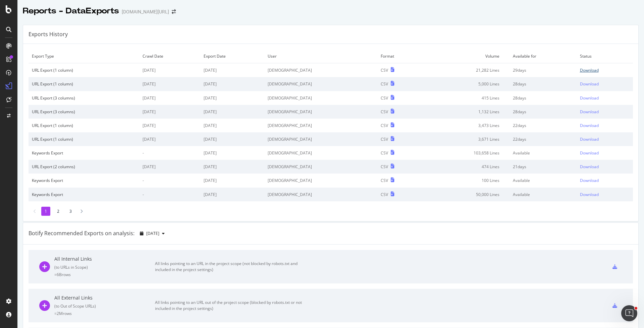  I want to click on td: Crawl Date, so click(170, 57).